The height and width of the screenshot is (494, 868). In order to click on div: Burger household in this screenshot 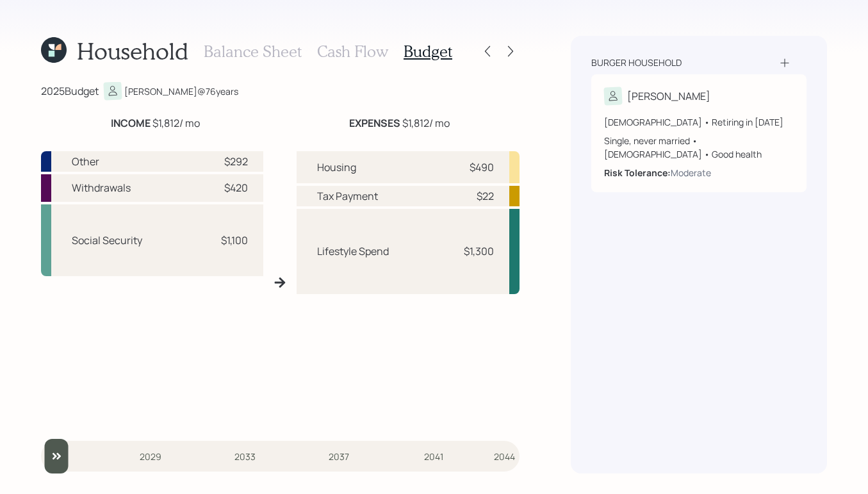, I will do `click(636, 63)`.